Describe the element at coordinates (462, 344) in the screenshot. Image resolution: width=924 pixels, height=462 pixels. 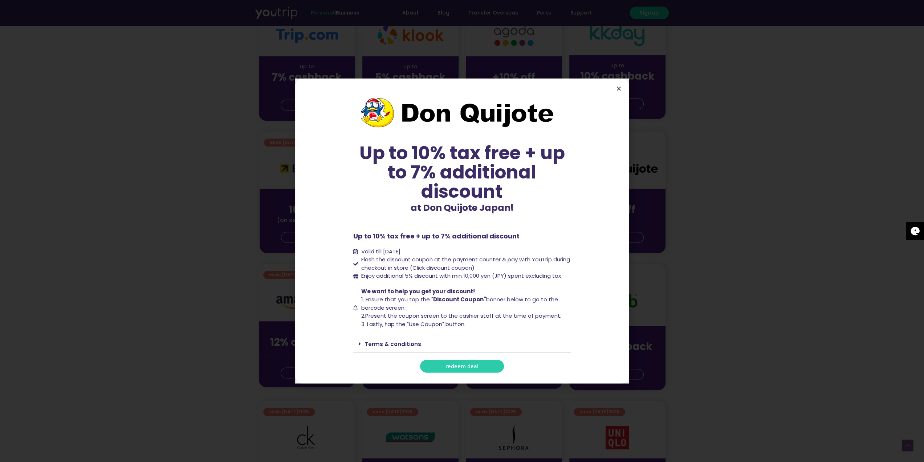
I see `div: Terms & conditions` at that location.